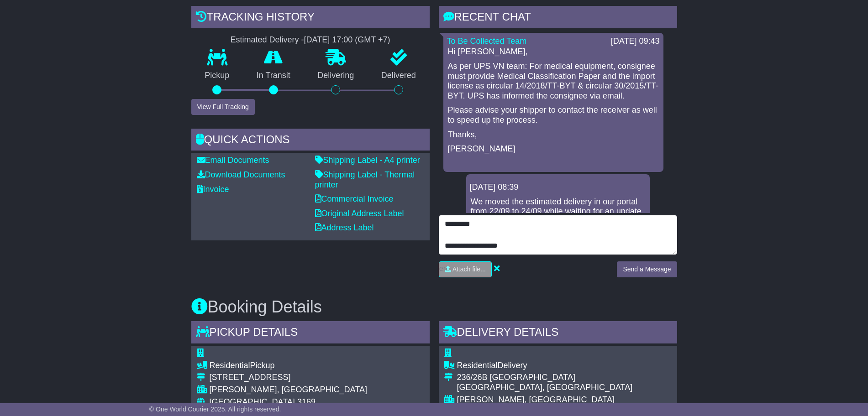 The height and width of the screenshot is (416, 868). I want to click on p: In Transit, so click(273, 76).